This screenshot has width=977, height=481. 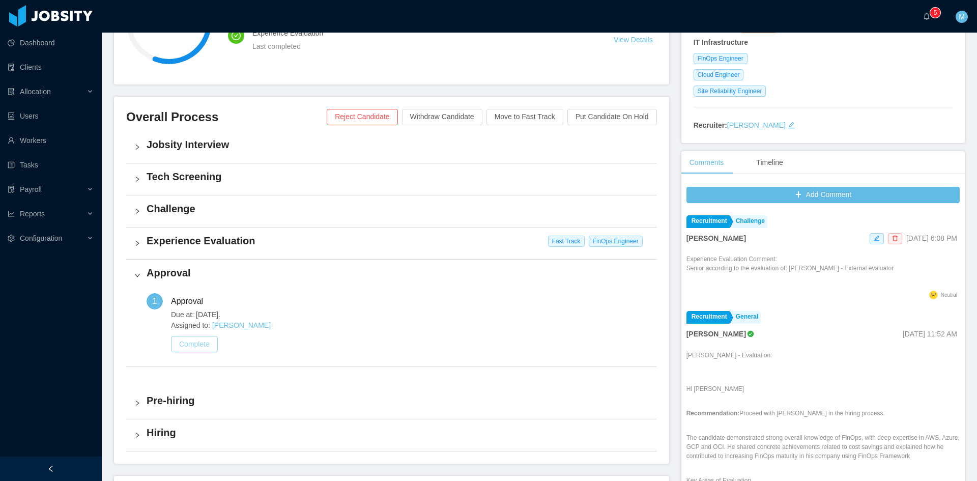 I want to click on span: 1, so click(x=155, y=301).